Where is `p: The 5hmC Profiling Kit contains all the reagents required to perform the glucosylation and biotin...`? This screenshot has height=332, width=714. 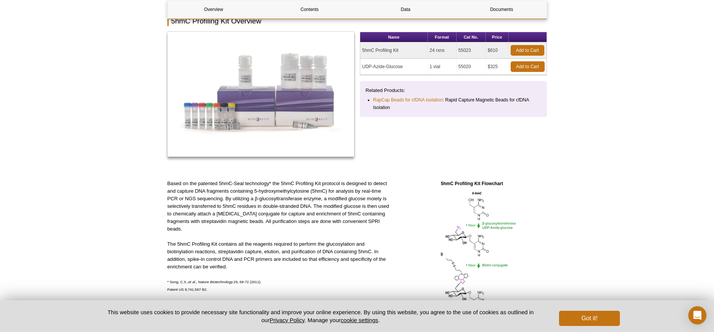 p: The 5hmC Profiling Kit contains all the reagents required to perform the glucosylation and biotin... is located at coordinates (279, 255).